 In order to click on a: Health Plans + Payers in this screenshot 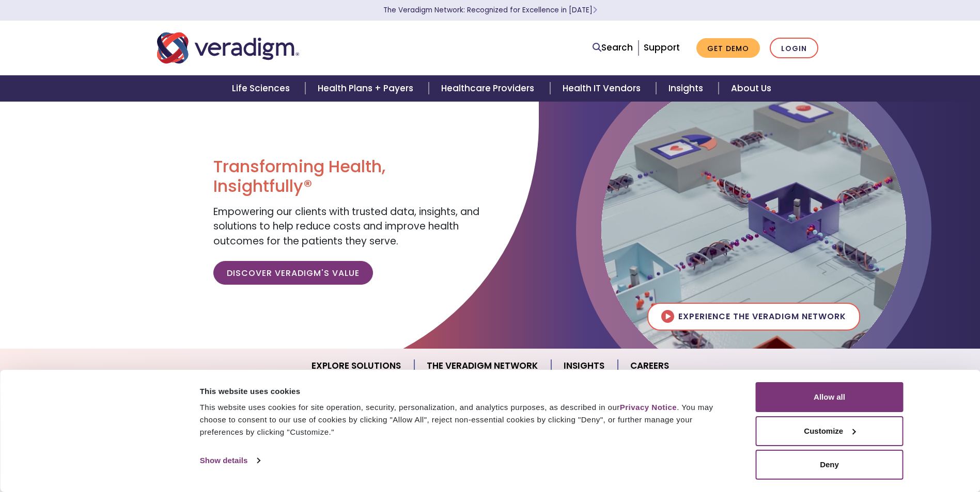, I will do `click(366, 88)`.